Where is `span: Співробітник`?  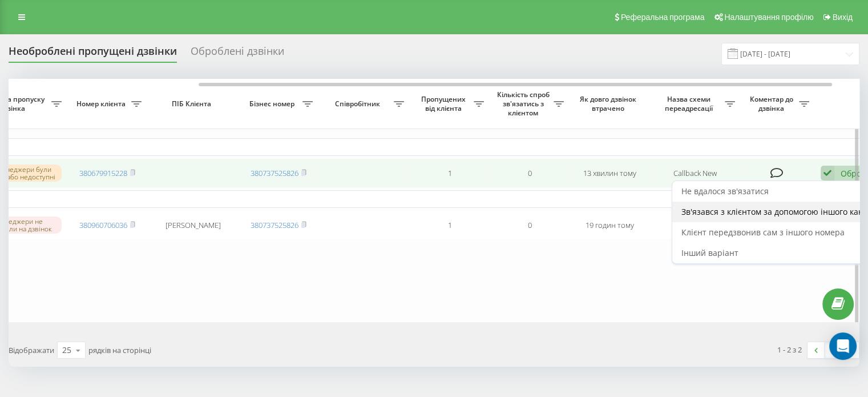 span: Співробітник is located at coordinates (359, 104).